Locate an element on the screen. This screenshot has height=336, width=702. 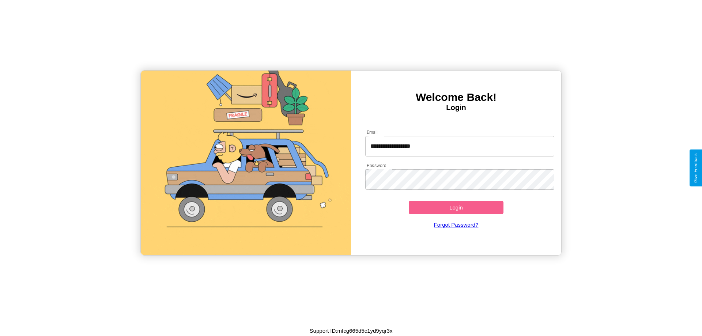
label: Password is located at coordinates (376, 165).